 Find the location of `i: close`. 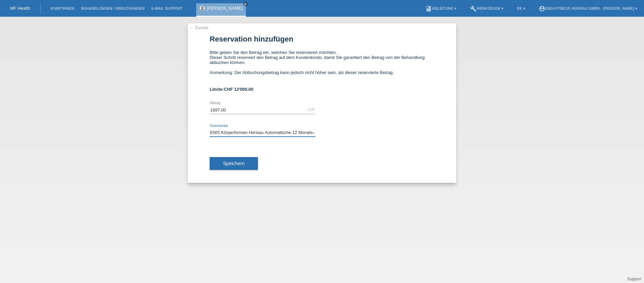

i: close is located at coordinates (246, 4).